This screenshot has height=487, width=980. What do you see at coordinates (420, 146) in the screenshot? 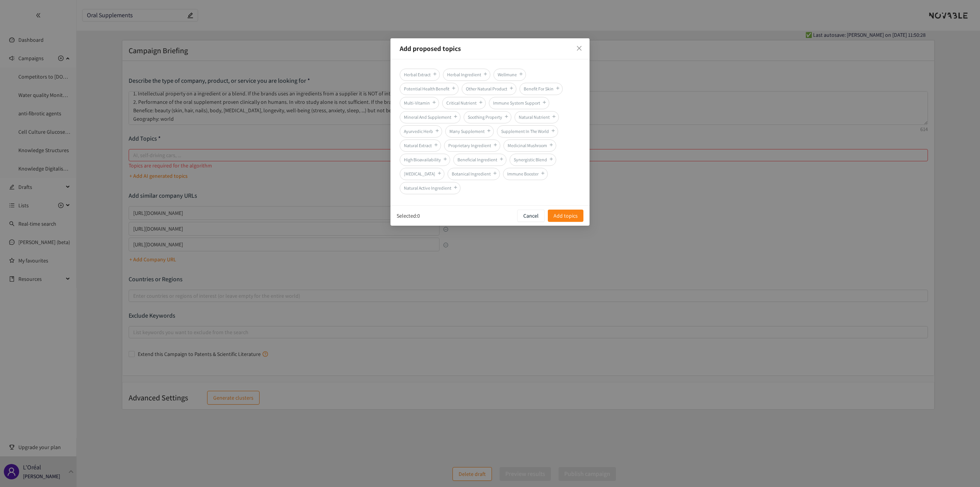
I see `span: Natural Extract` at bounding box center [420, 146].